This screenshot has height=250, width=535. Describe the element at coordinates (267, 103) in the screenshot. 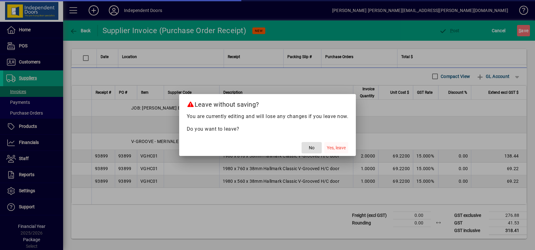

I see `h2: Leave without saving?` at that location.